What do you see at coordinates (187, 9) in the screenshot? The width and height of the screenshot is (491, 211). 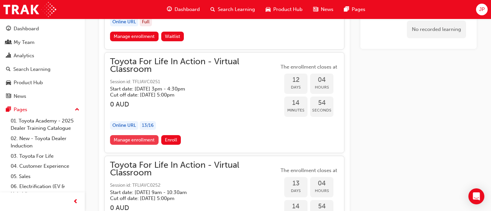 I see `span: Dashboard` at bounding box center [187, 9].